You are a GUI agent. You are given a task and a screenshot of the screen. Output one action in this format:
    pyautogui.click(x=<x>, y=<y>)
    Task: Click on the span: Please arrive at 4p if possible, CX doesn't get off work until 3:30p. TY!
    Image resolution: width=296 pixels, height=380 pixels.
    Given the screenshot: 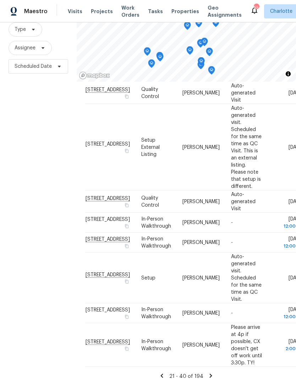 What is the action you would take?
    pyautogui.click(x=246, y=345)
    